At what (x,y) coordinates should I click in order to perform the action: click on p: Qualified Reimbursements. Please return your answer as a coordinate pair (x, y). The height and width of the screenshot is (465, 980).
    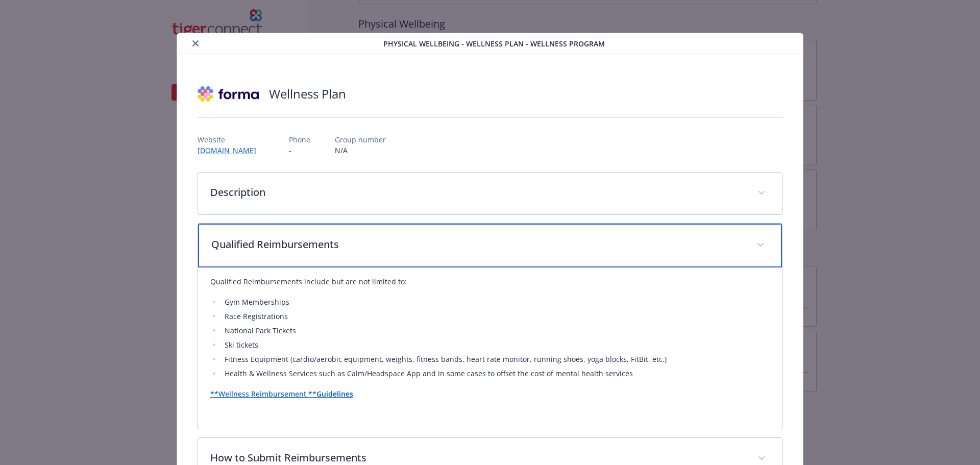
    Looking at the image, I should click on (478, 245).